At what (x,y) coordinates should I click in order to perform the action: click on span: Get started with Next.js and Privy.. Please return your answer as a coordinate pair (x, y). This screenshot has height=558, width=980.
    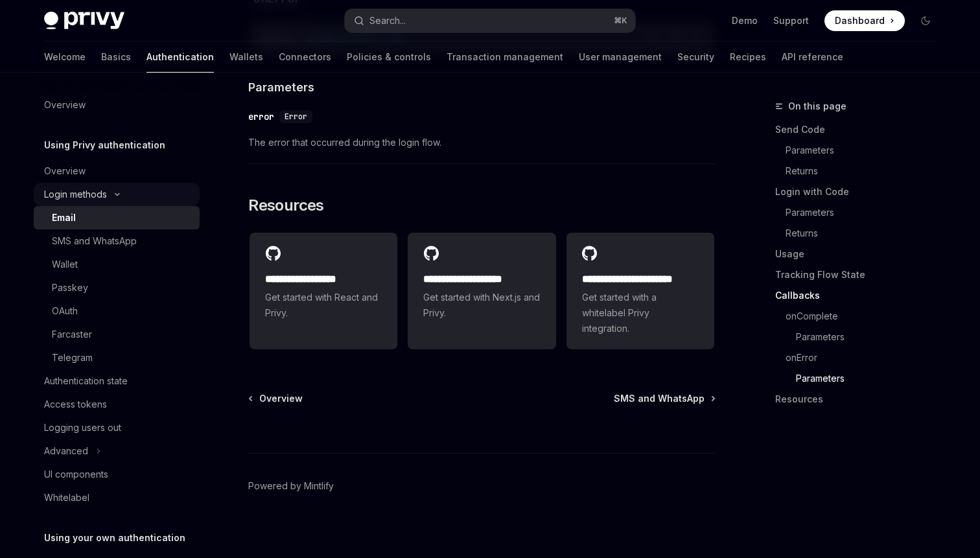
    Looking at the image, I should click on (482, 305).